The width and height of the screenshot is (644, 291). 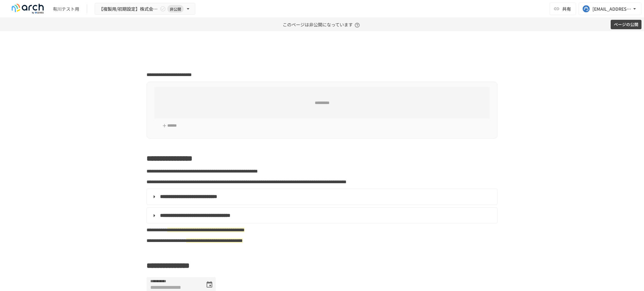 I want to click on span: 非公開, so click(x=176, y=9).